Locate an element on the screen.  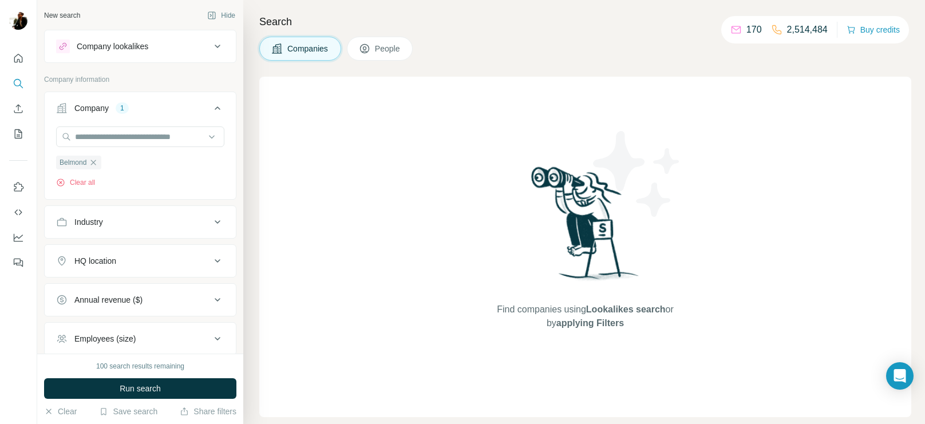
button: Quick start is located at coordinates (18, 58).